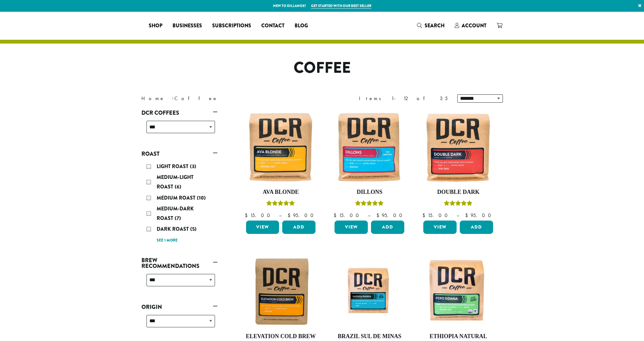 The width and height of the screenshot is (644, 341). Describe the element at coordinates (179, 283) in the screenshot. I see `div: Brew Recommendations` at that location.